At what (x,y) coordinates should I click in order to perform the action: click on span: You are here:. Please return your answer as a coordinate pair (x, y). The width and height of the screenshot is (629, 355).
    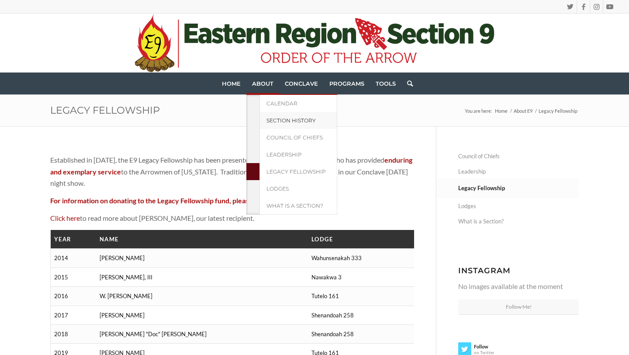
    Looking at the image, I should click on (479, 111).